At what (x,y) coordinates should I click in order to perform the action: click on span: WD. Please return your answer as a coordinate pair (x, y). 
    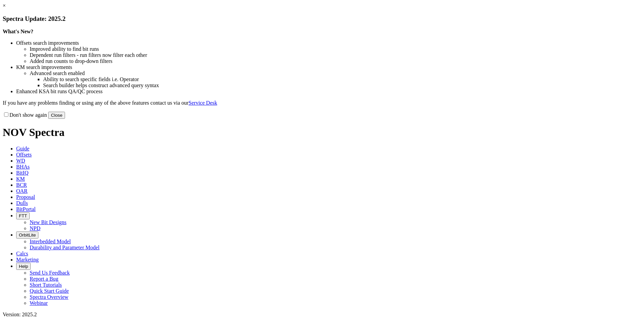
    Looking at the image, I should click on (21, 160).